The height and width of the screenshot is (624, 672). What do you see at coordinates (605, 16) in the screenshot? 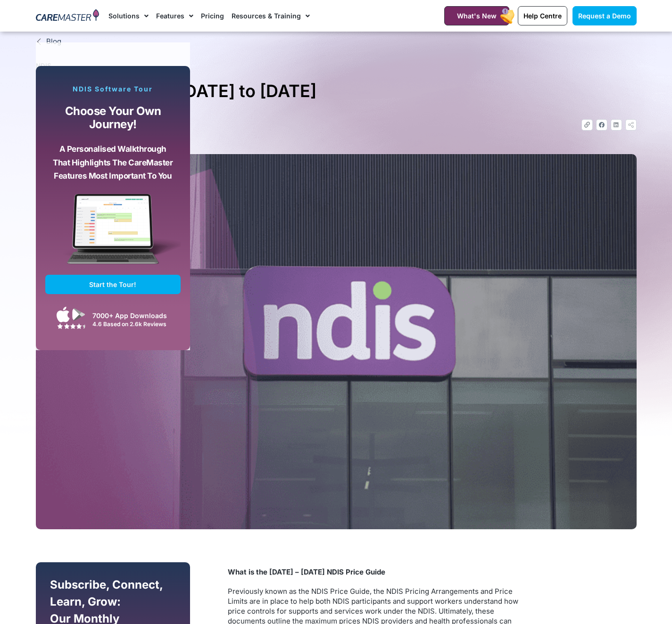
I see `a: Request a Demo` at bounding box center [605, 16].